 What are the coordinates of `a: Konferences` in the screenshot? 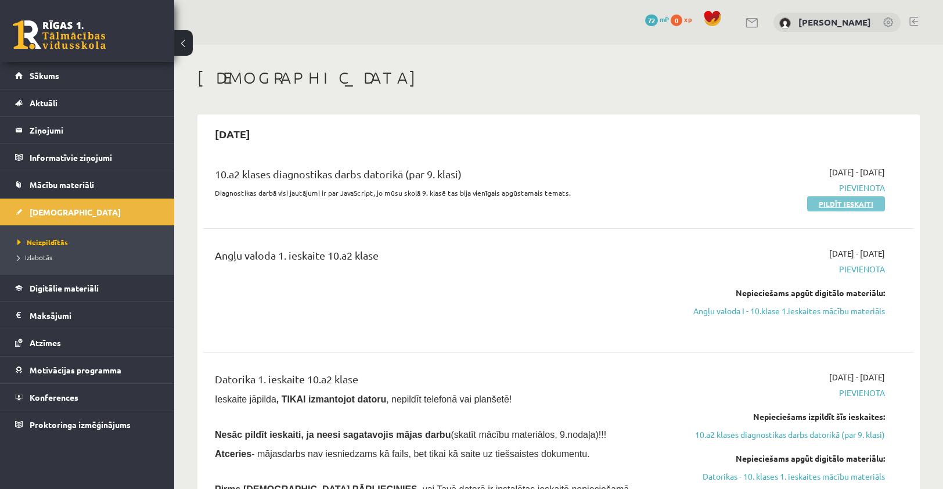 It's located at (87, 397).